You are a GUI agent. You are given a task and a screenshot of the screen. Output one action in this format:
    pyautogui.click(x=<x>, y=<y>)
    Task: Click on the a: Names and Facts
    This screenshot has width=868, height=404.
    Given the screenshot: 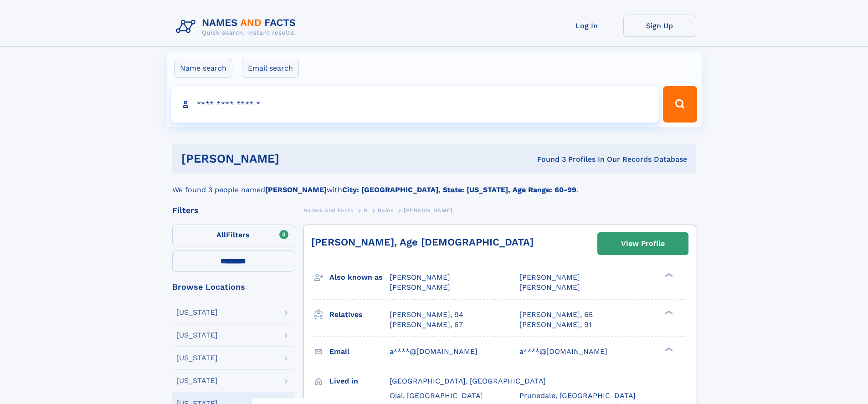 What is the action you would take?
    pyautogui.click(x=328, y=210)
    